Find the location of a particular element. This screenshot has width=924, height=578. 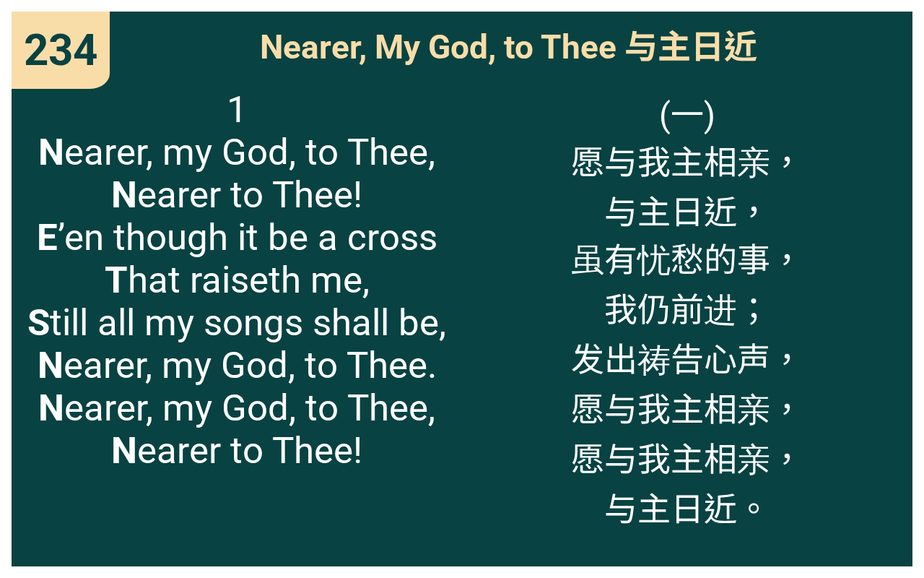

span: (一) 愿与我主相亲， 与主日近， 虽有忧愁的事， 我仍前进； 发出祷告心声， 愿与我主相亲， 愿与我主相亲， 与主日近。 is located at coordinates (687, 309).